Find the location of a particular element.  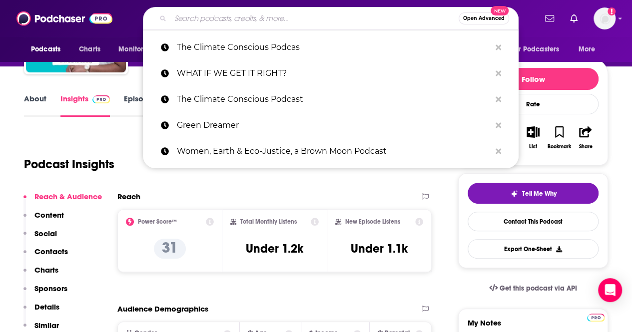

a: Women, Earth & Eco-Justice, a Brown Moon Podcast is located at coordinates (331, 151).